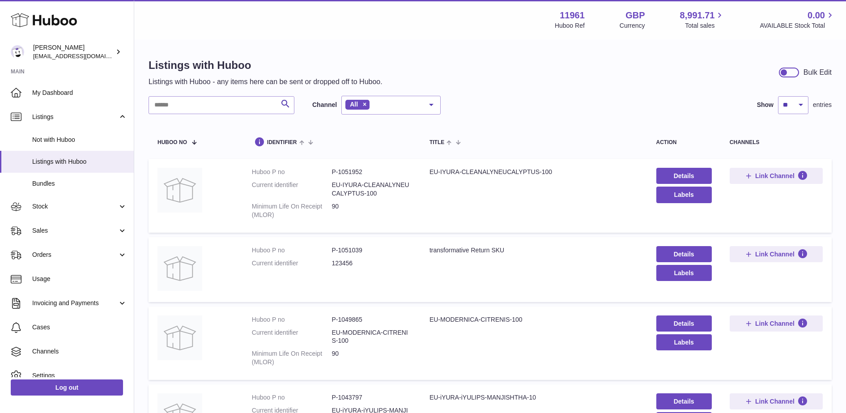 This screenshot has width=846, height=413. What do you see at coordinates (80, 327) in the screenshot?
I see `span: Cases` at bounding box center [80, 327].